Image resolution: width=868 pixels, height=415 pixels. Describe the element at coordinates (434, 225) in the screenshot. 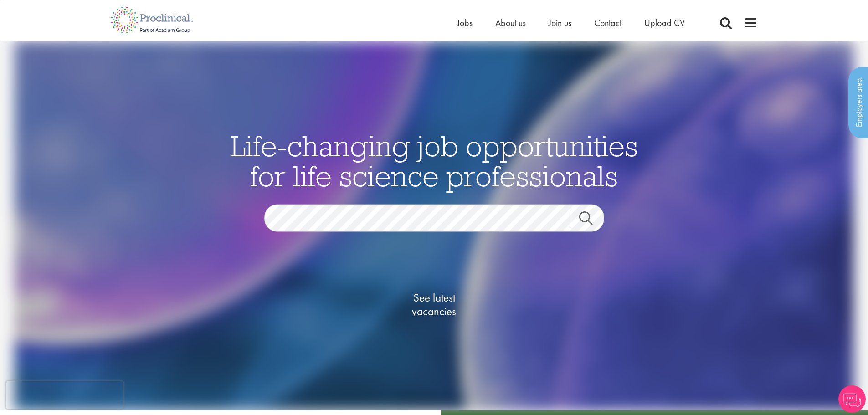

I see `img: candidate home` at that location.